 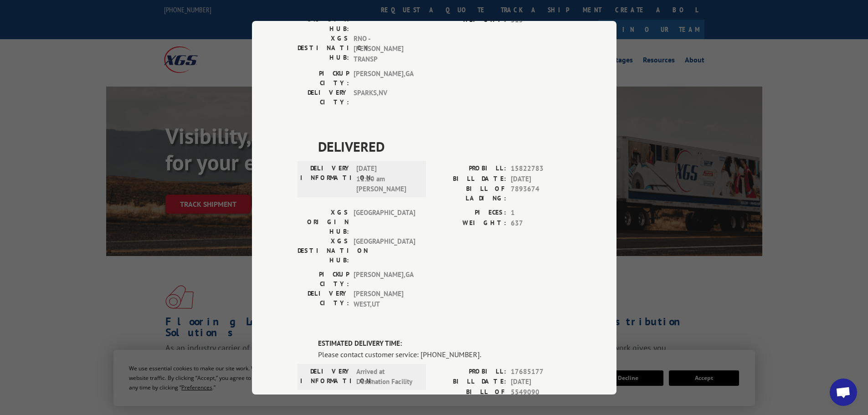 I want to click on span: 7893674, so click(x=541, y=194).